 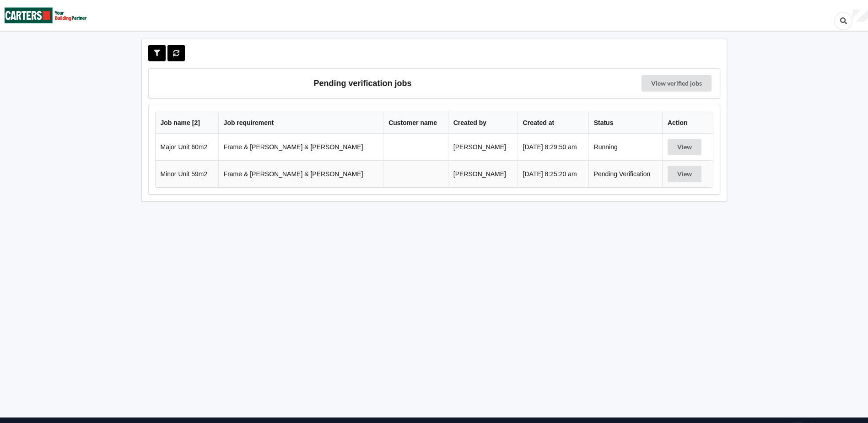 I want to click on h3: Pending verification jobs, so click(x=363, y=83).